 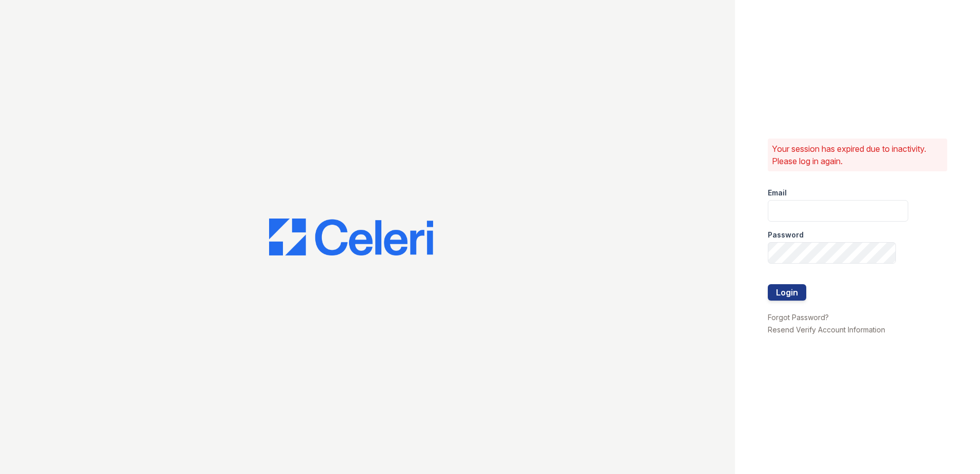 I want to click on p: Your session has expired due to inactivity. Please log in again., so click(x=858, y=154).